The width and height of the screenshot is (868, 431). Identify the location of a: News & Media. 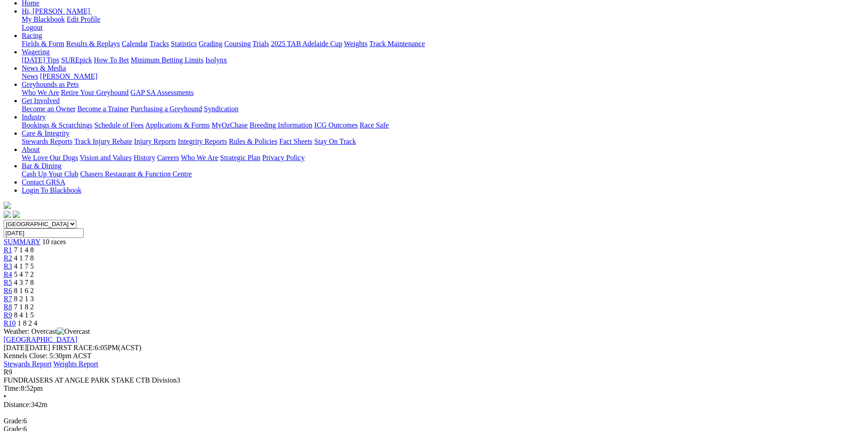
(44, 67).